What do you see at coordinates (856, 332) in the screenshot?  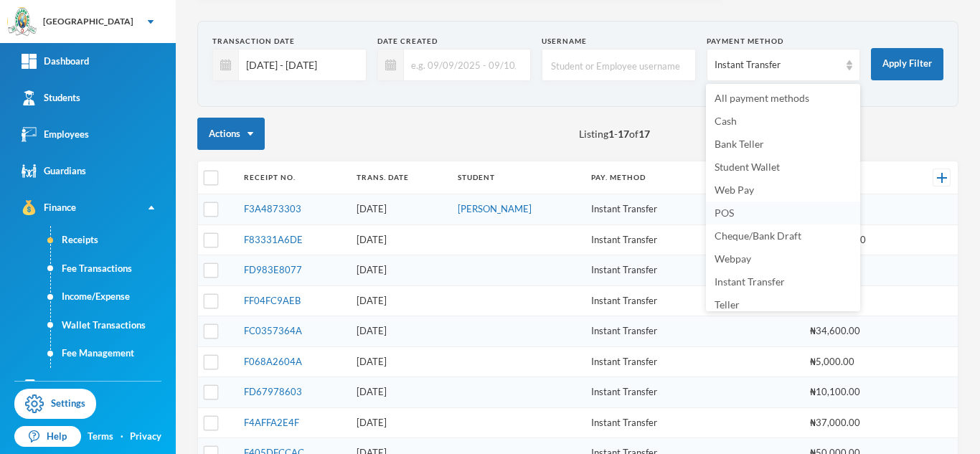 I see `td: ₦34,600.00` at bounding box center [856, 332].